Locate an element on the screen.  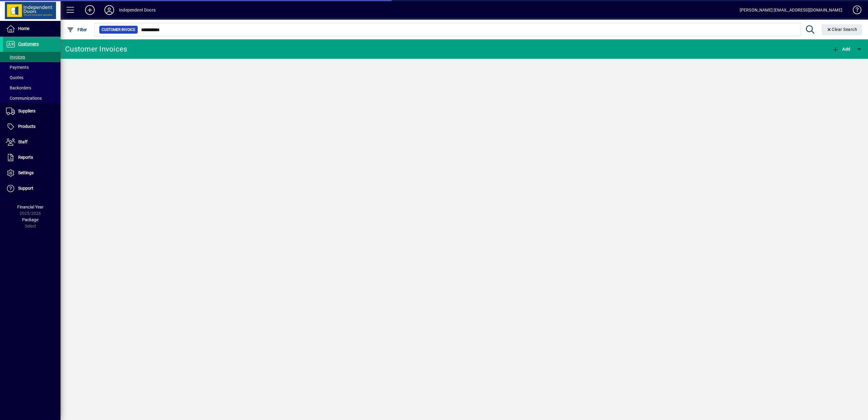
span: Package is located at coordinates (30, 220).